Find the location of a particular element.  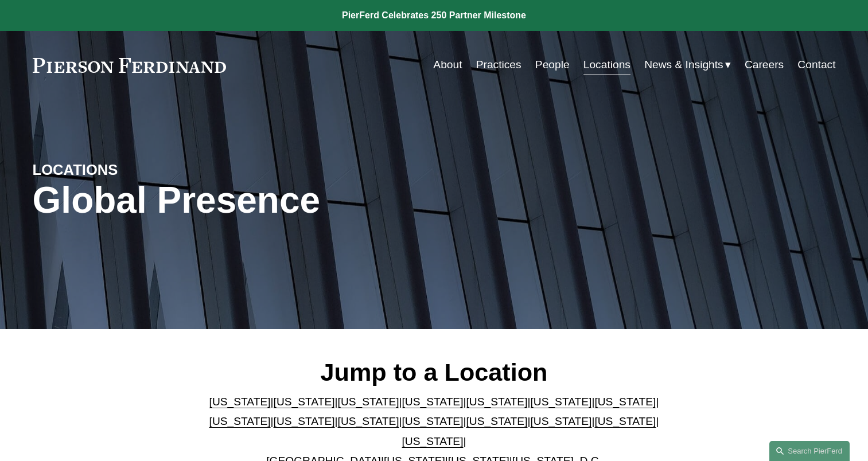

h4: LOCATIONS is located at coordinates (133, 170).